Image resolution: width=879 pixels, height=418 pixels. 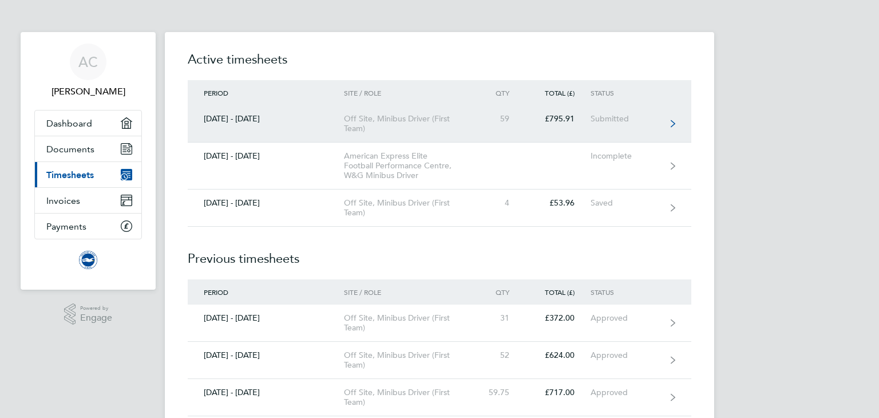 I want to click on div: 52, so click(x=500, y=355).